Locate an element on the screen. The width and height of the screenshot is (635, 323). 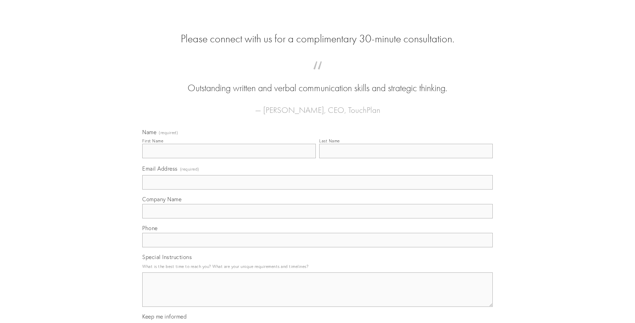
p: What is the best time to reach you? What are your unique requirements and timelines? is located at coordinates (318, 266).